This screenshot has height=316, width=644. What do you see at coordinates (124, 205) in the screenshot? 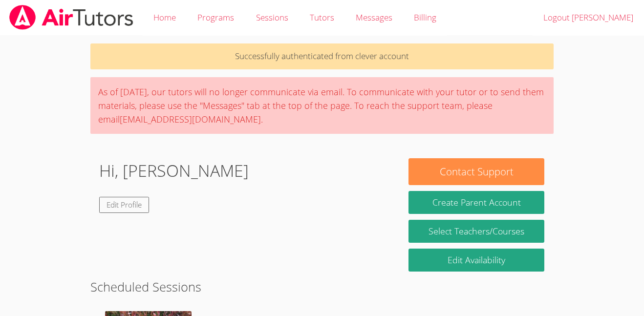
I see `a: Edit Profile` at bounding box center [124, 205].